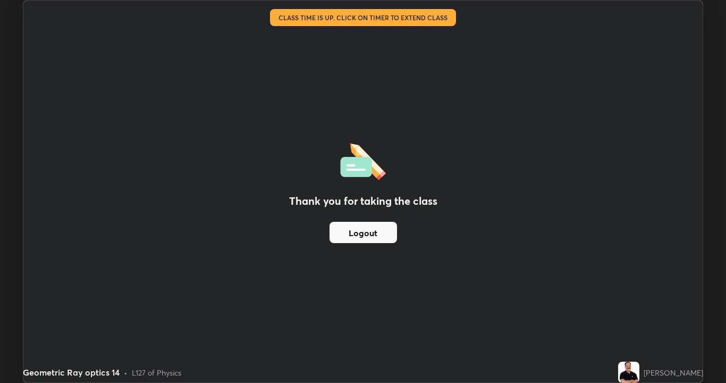  What do you see at coordinates (156, 372) in the screenshot?
I see `div: L127 of Physics` at bounding box center [156, 372].